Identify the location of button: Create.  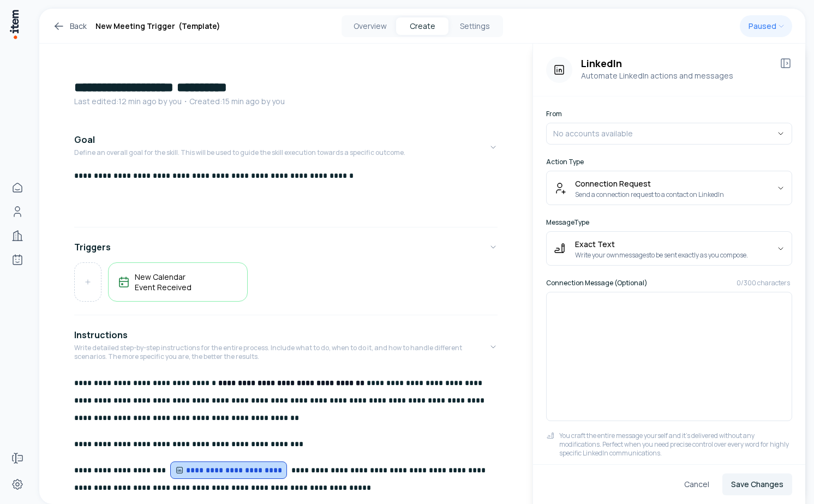
(422, 26).